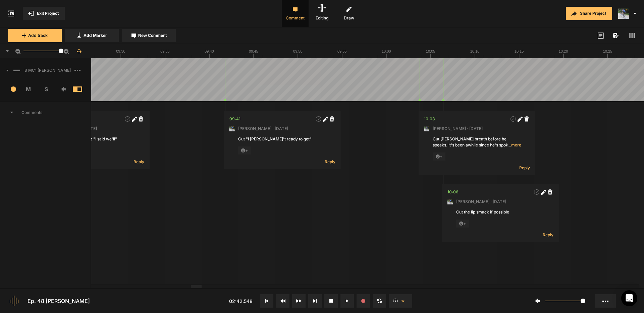 The height and width of the screenshot is (313, 644). I want to click on button: New Comment, so click(149, 35).